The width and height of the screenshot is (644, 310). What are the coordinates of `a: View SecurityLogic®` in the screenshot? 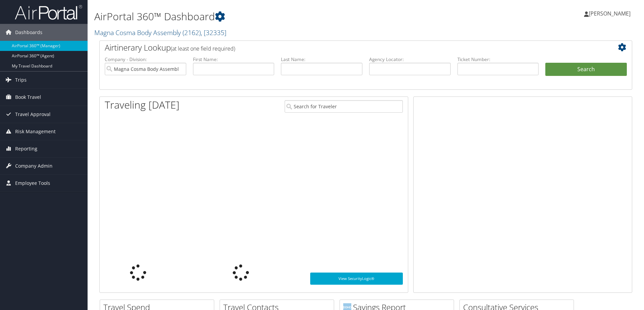 It's located at (356, 278).